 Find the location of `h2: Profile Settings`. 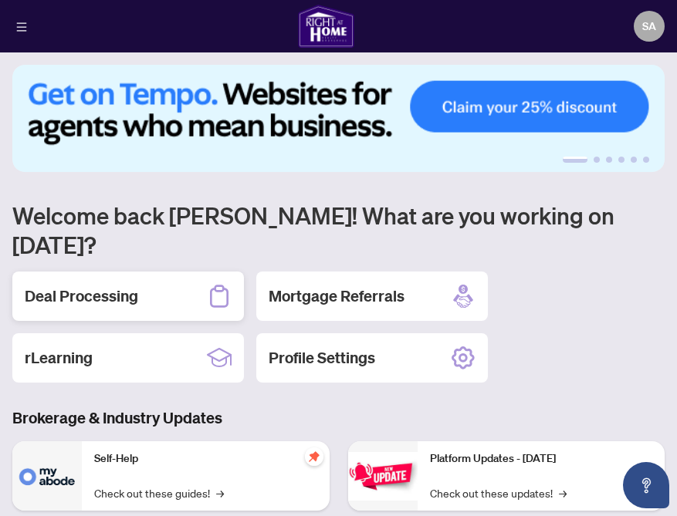

h2: Profile Settings is located at coordinates (322, 358).